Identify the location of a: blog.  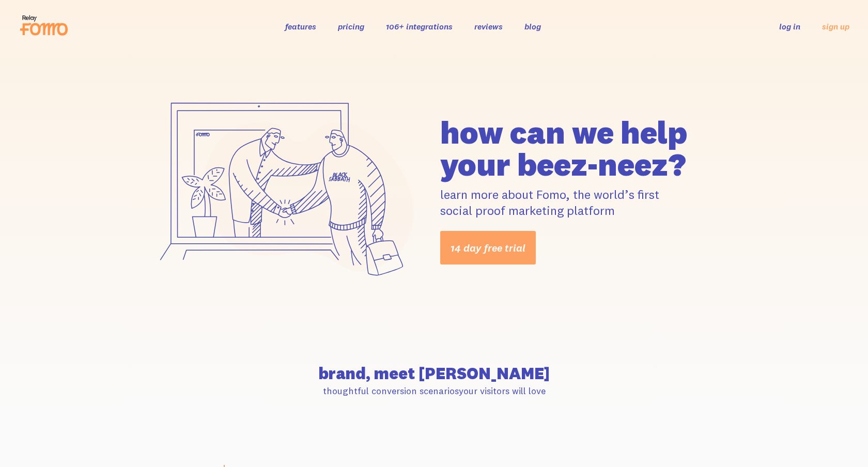
(533, 27).